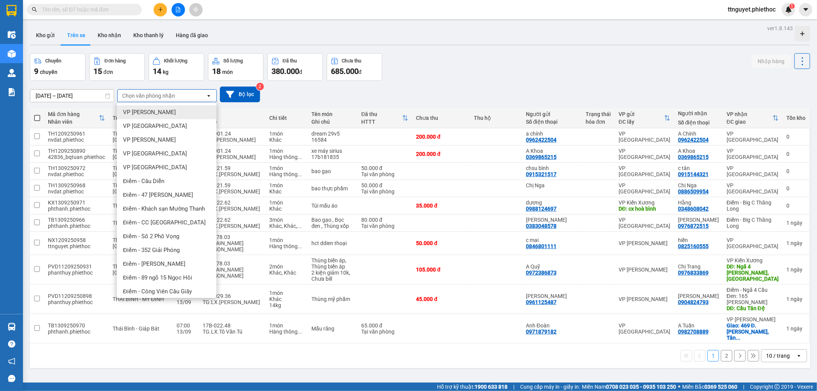 This screenshot has width=817, height=391. What do you see at coordinates (333, 276) in the screenshot?
I see `div: 2 kiện giảm 10k, Chưa bill` at bounding box center [333, 276].